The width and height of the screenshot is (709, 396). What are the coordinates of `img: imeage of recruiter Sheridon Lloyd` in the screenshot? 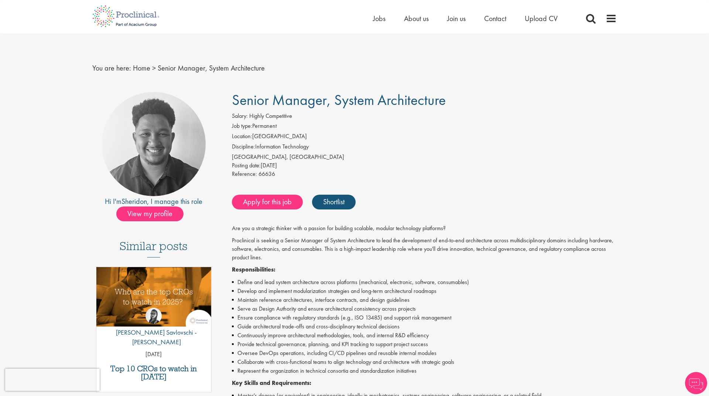 It's located at (154, 144).